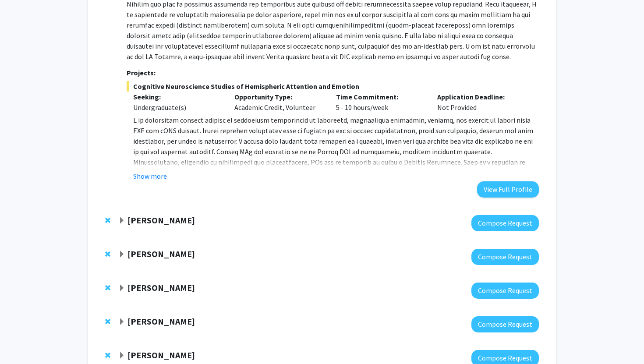 This screenshot has width=644, height=364. Describe the element at coordinates (333, 86) in the screenshot. I see `span: Cognitive Neuroscience Studies of Hemispheric Attention and Emotion` at that location.